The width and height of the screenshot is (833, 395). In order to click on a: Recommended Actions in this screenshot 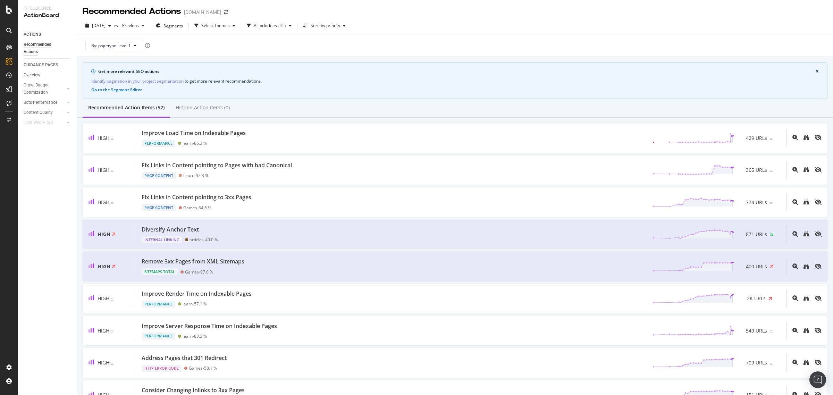, I will do `click(48, 48)`.